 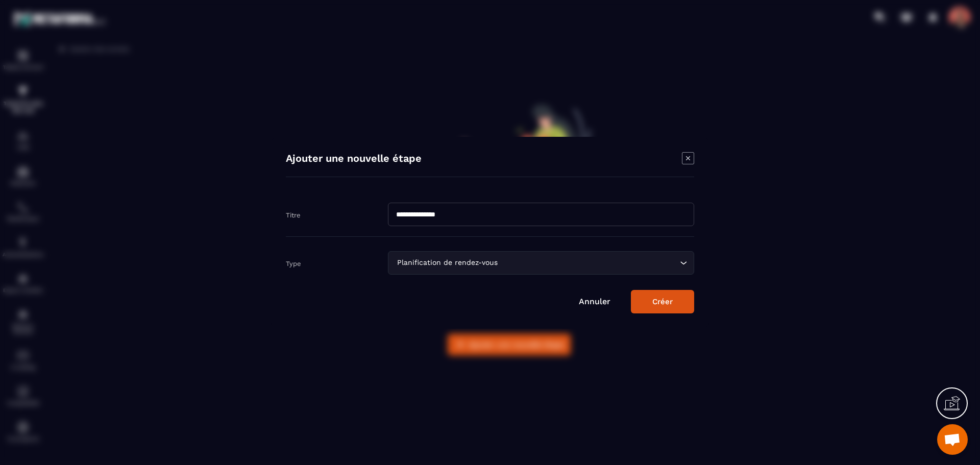 What do you see at coordinates (953, 440) in the screenshot?
I see `div: Ouvrir le chat` at bounding box center [953, 440].